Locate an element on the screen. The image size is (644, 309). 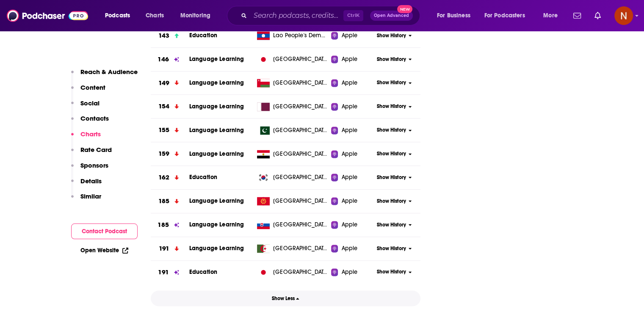
a: 149 is located at coordinates (170, 83).